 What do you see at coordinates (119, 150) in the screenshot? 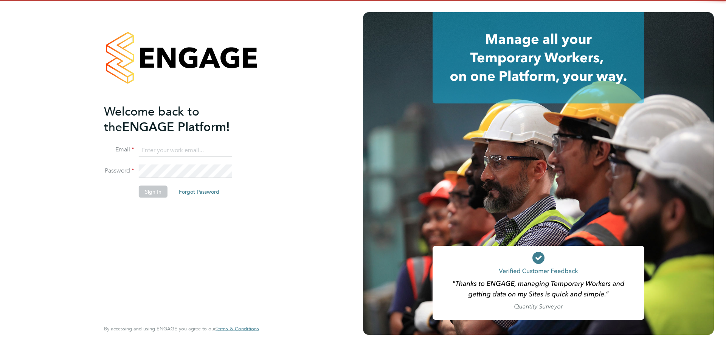
I see `label: Email` at bounding box center [119, 150].